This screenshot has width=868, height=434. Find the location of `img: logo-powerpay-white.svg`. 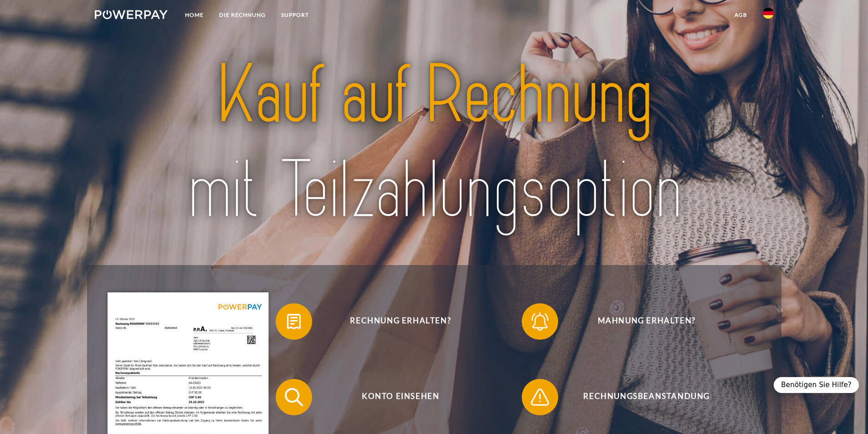

img: logo-powerpay-white.svg is located at coordinates (131, 14).